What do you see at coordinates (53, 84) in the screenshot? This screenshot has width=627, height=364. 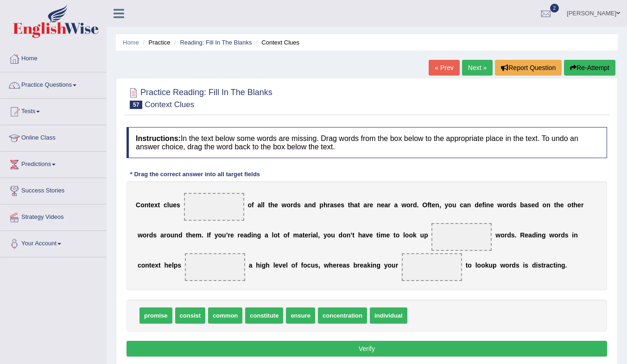 I see `a: Practice Questions` at bounding box center [53, 84].